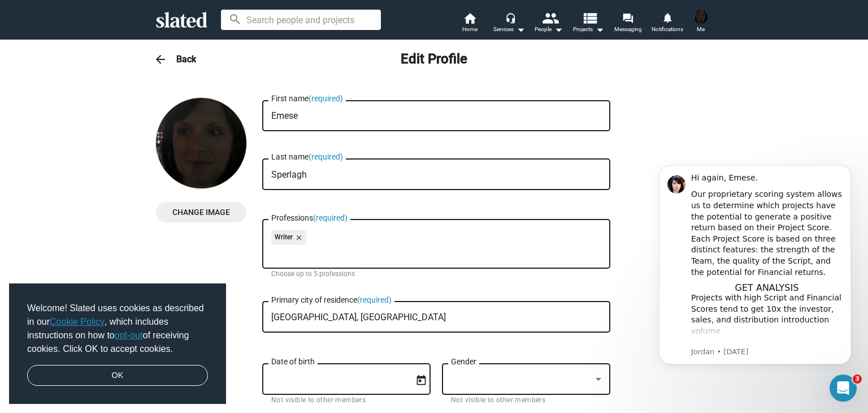  What do you see at coordinates (667, 24) in the screenshot?
I see `a: Notifications` at bounding box center [667, 24].